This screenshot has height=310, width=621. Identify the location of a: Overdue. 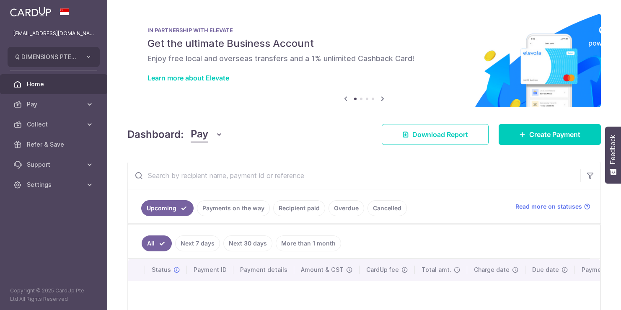
(346, 208).